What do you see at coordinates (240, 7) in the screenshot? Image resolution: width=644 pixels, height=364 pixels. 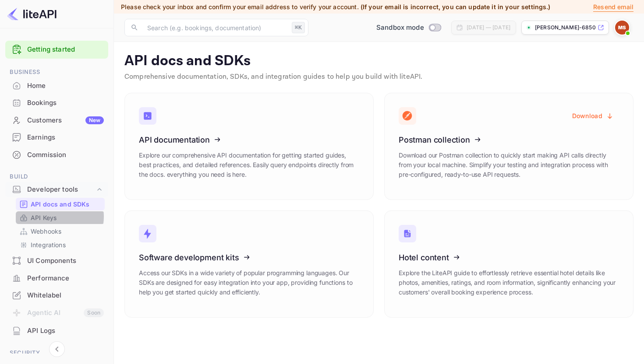 I see `span: Please check your inbox and confirm your email address to verify your account.` at bounding box center [240, 7].